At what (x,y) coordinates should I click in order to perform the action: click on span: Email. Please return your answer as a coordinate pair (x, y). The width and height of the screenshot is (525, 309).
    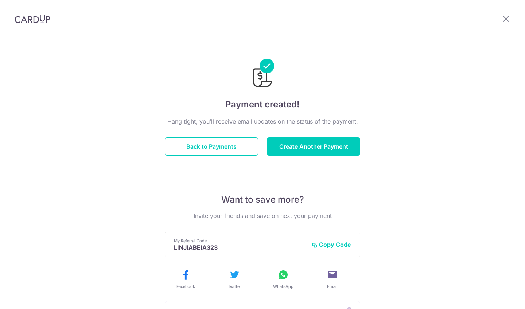
    Looking at the image, I should click on (332, 287).